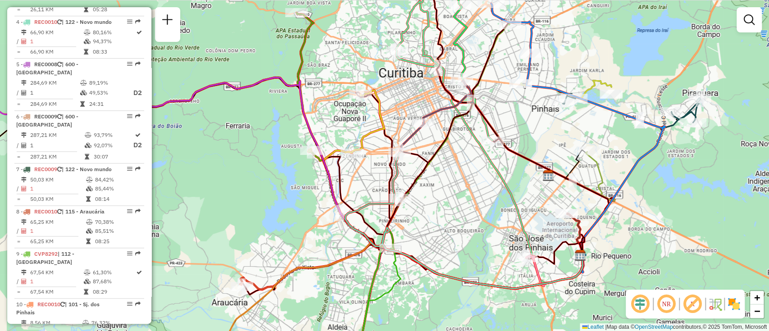 The width and height of the screenshot is (769, 331). I want to click on span: 5 -, so click(47, 68).